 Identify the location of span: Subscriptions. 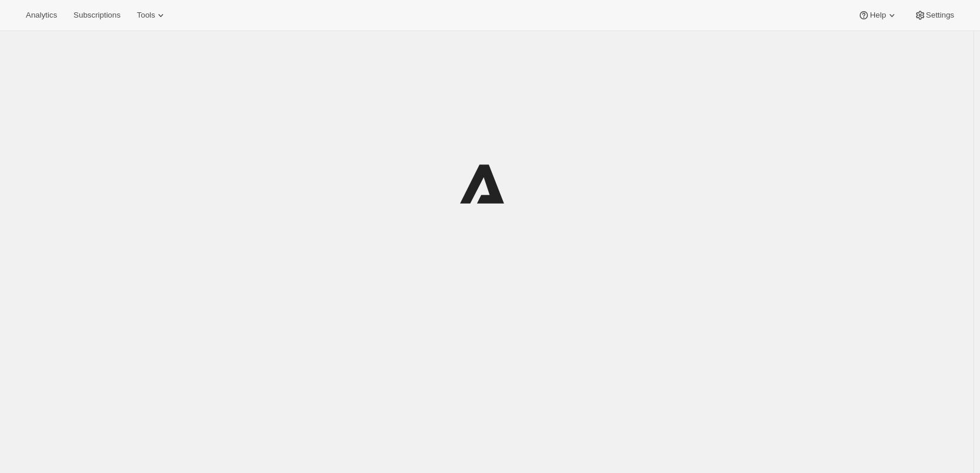
(97, 15).